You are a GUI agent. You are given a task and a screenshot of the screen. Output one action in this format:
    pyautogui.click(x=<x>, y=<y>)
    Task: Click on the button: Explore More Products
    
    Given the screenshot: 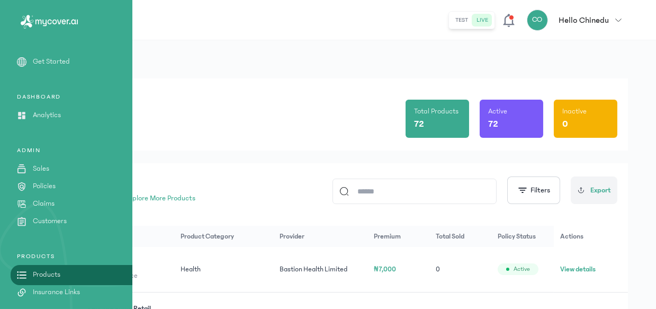 What is the action you would take?
    pyautogui.click(x=154, y=198)
    